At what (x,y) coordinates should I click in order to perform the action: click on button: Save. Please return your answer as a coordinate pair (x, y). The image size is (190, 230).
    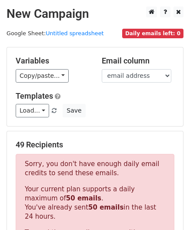
    Looking at the image, I should click on (74, 110).